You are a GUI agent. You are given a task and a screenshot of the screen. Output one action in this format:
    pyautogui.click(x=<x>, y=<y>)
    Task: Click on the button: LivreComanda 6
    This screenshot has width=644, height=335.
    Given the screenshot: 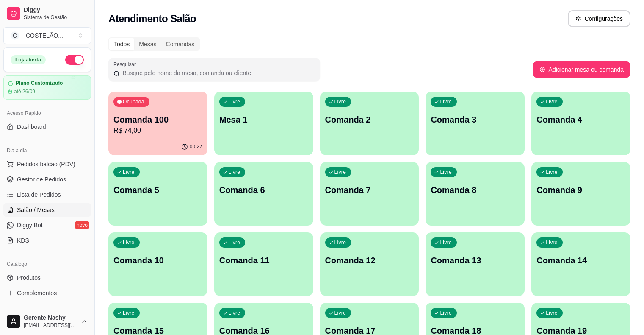 What is the action you would take?
    pyautogui.click(x=263, y=193)
    